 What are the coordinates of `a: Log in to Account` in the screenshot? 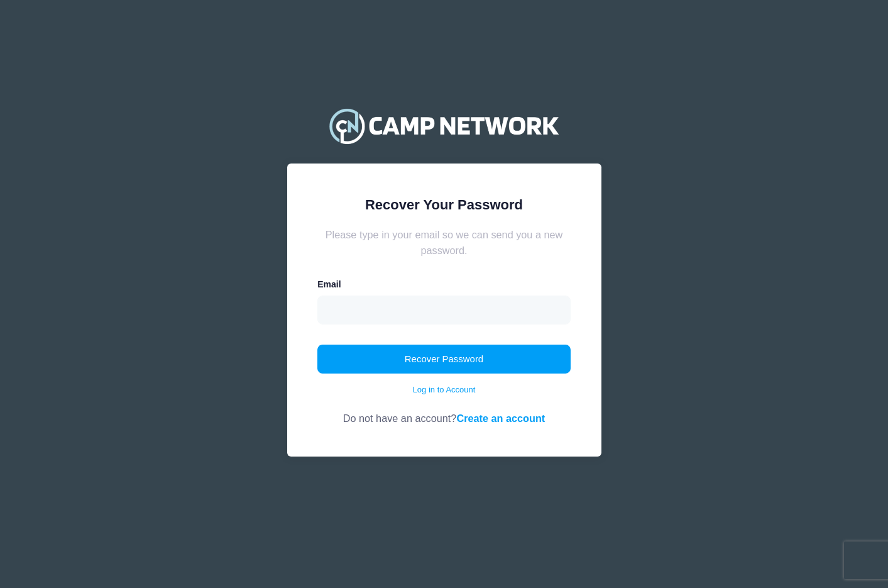 It's located at (444, 390).